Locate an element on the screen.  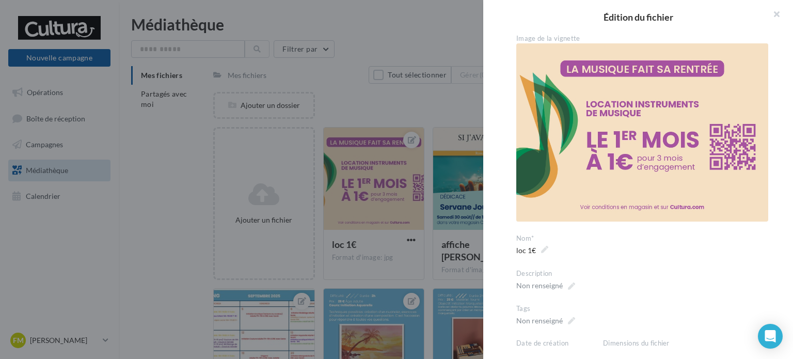
div: 877px x 621px is located at coordinates (690, 348).